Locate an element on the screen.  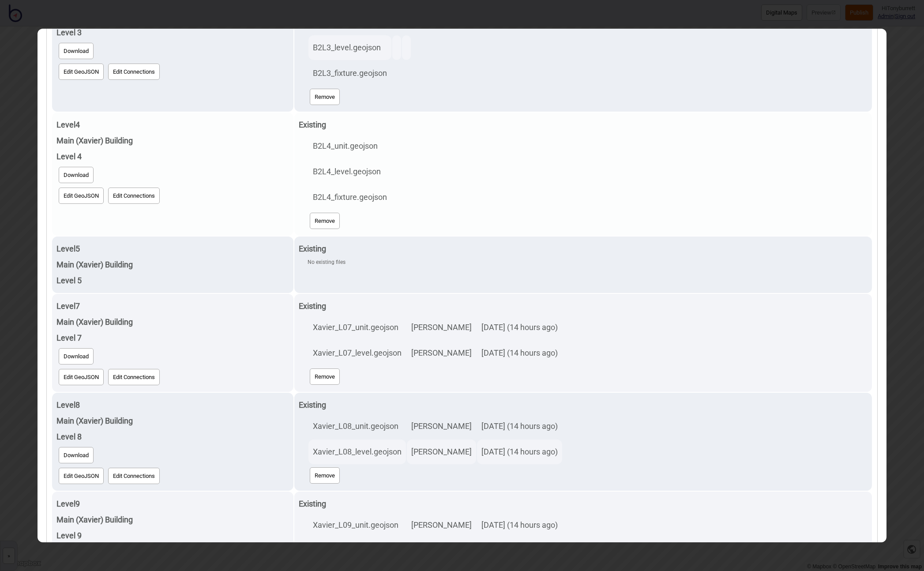
td: B2L3_fixture.geojson is located at coordinates (350, 73).